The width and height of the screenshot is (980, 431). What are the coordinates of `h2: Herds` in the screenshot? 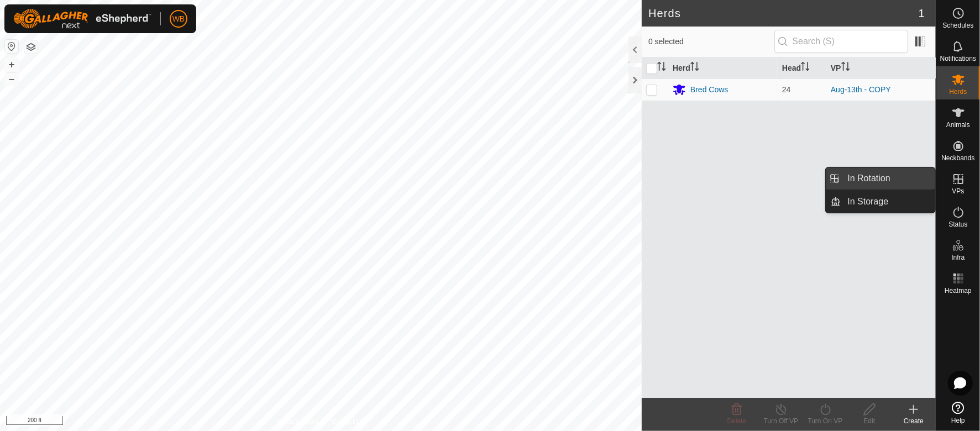 It's located at (783, 13).